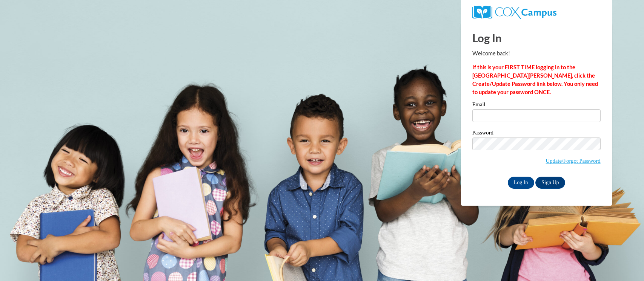 The height and width of the screenshot is (281, 644). I want to click on p: Welcome back!, so click(537, 54).